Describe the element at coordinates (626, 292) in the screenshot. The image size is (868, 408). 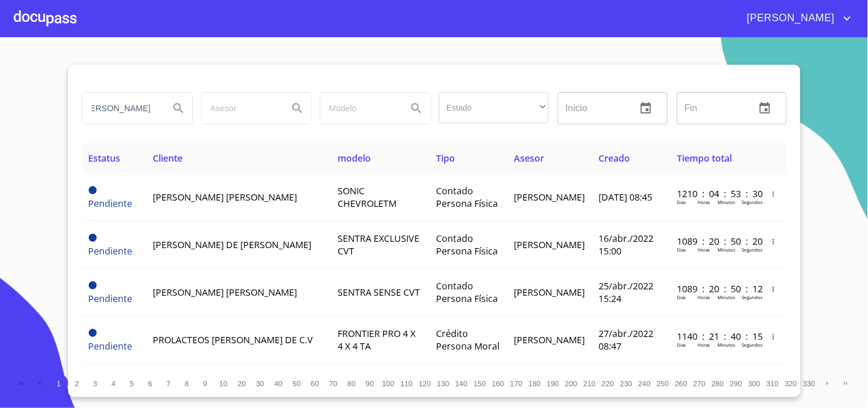
I see `span: 25/abr./2022 15:24` at that location.